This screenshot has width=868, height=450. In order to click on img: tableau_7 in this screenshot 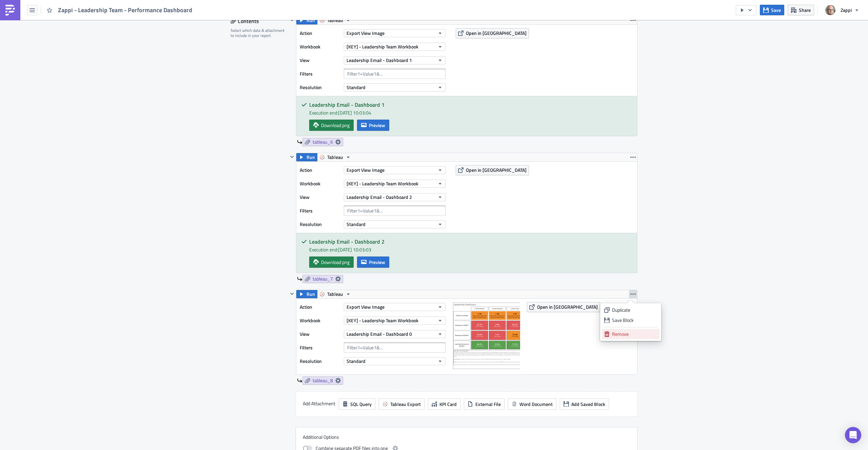, I will do `click(16, 35)`.